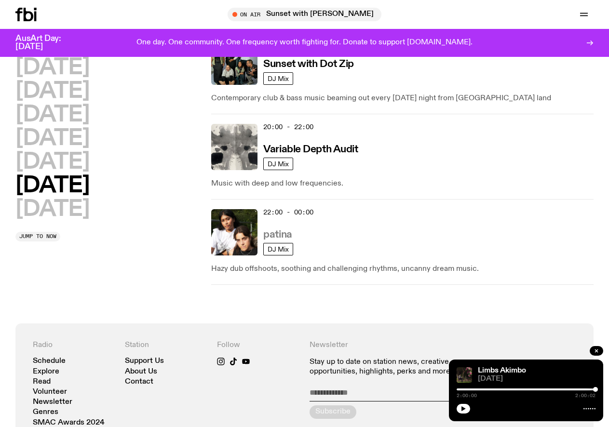  What do you see at coordinates (74, 345) in the screenshot?
I see `h4: Radio` at bounding box center [74, 345].